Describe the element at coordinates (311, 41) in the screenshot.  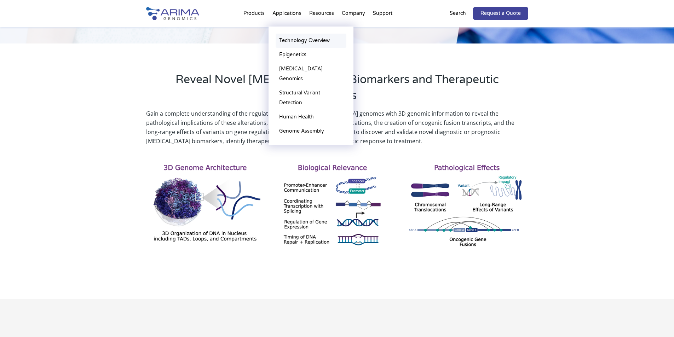
I see `a: Technology Overview` at that location.